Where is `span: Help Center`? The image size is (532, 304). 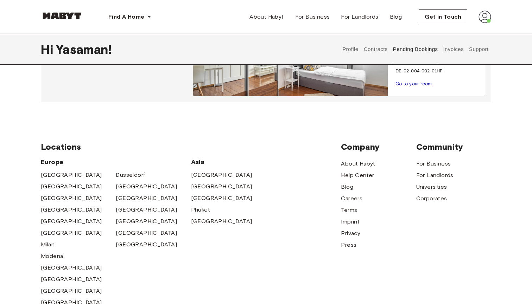
span: Help Center is located at coordinates (357, 176).